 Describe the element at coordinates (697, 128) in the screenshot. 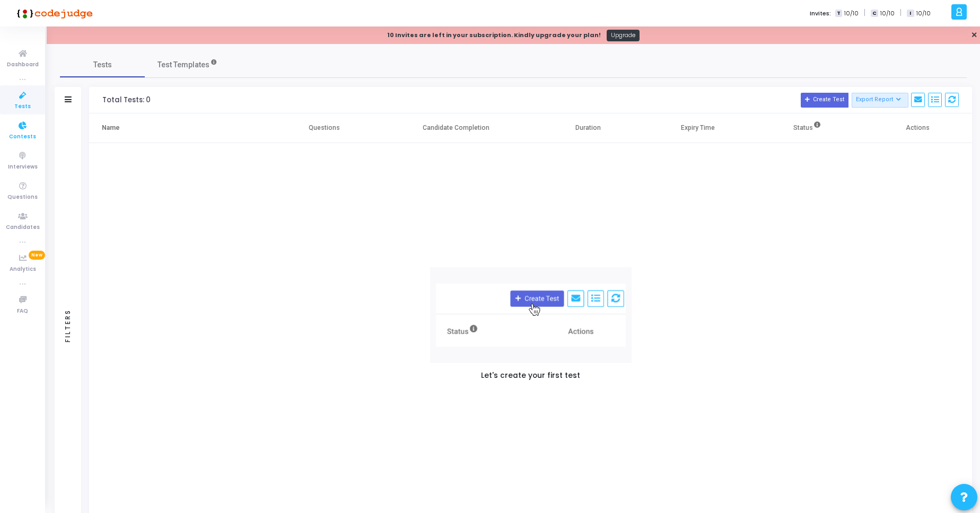

I see `th: Expiry Time` at that location.